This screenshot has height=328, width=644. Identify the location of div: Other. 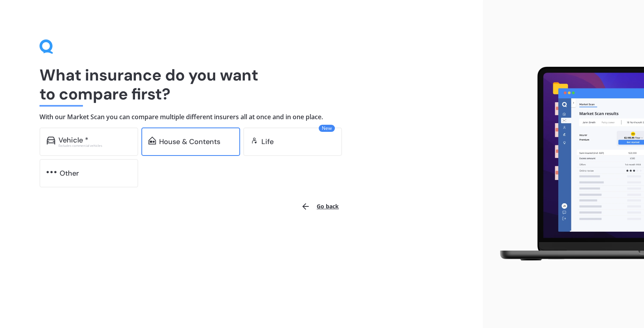
(69, 173).